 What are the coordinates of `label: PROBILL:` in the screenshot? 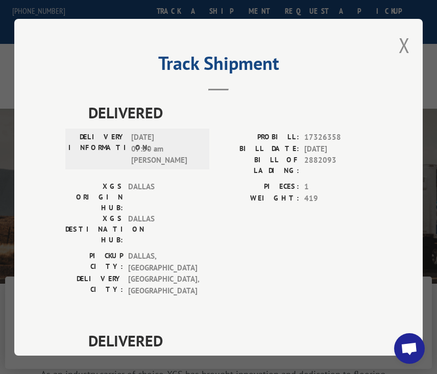 It's located at (259, 137).